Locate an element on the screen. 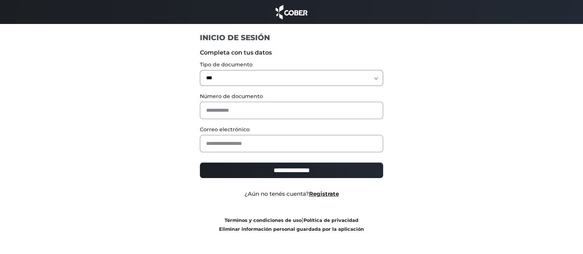  a: Política de privacidad is located at coordinates (331, 220).